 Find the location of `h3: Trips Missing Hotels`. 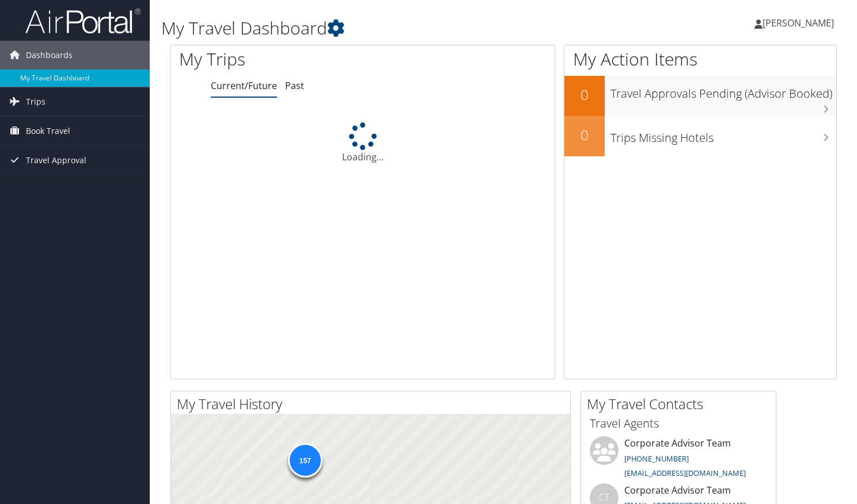

h3: Trips Missing Hotels is located at coordinates (723, 135).